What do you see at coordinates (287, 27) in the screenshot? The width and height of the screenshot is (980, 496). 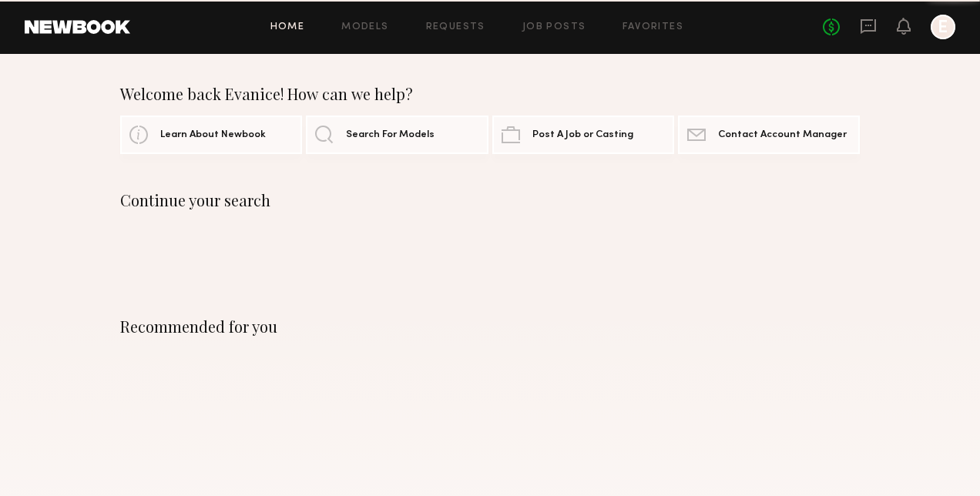 I see `a: Home` at bounding box center [287, 27].